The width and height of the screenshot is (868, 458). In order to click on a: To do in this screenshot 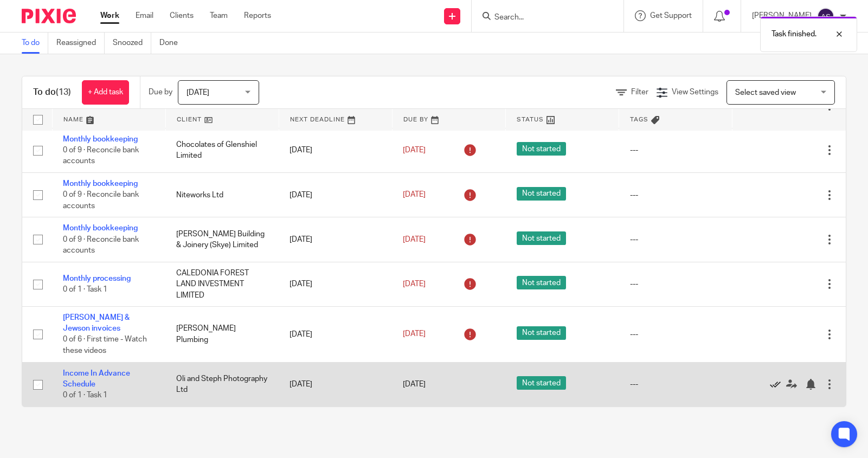, I will do `click(34, 43)`.